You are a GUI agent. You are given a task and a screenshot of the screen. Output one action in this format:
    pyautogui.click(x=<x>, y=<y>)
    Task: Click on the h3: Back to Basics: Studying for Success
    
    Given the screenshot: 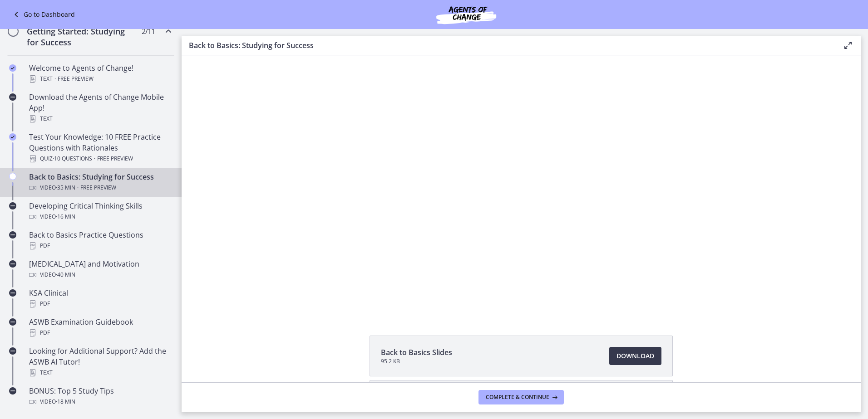 What is the action you would take?
    pyautogui.click(x=508, y=46)
    